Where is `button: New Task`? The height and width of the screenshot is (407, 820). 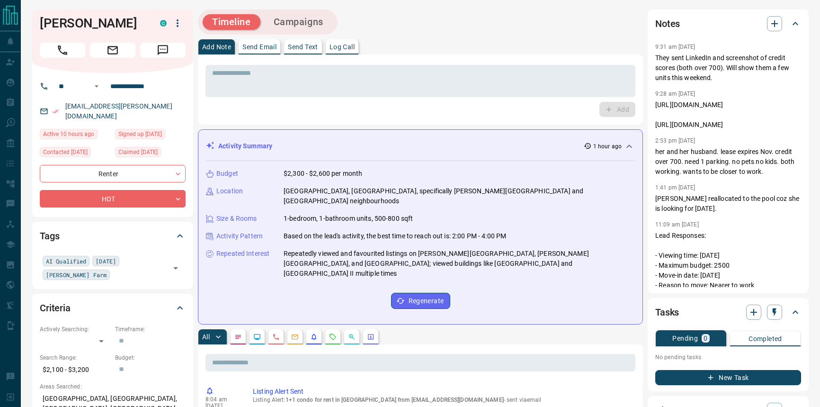 button: New Task is located at coordinates (728, 377).